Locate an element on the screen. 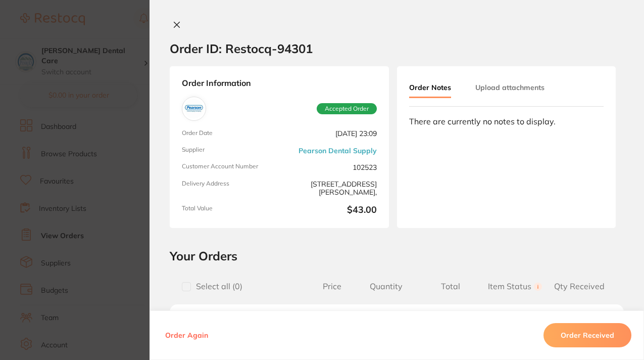 This screenshot has height=360, width=644. div: There are currently no notes to display. is located at coordinates (507, 121).